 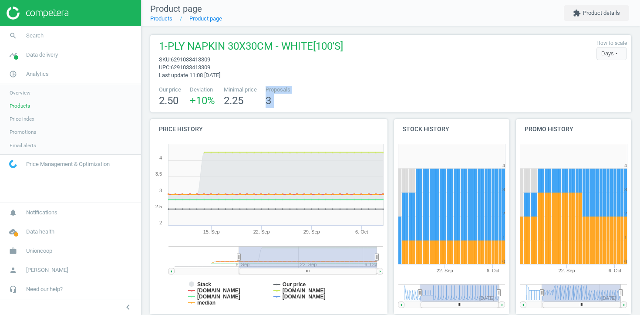 What do you see at coordinates (251, 47) in the screenshot?
I see `span: 1-PLY NAPKIN 30X30CM - WHITE[100'S]` at bounding box center [251, 47].